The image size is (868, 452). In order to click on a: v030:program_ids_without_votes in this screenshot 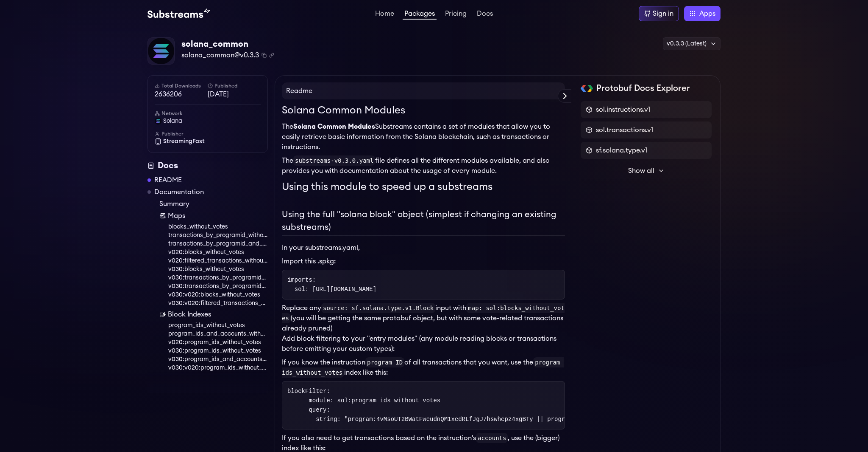, I will do `click(218, 351)`.